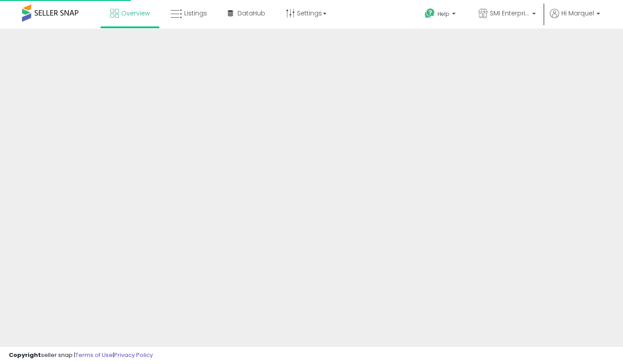  Describe the element at coordinates (510, 13) in the screenshot. I see `span: SMI Enterprise` at that location.